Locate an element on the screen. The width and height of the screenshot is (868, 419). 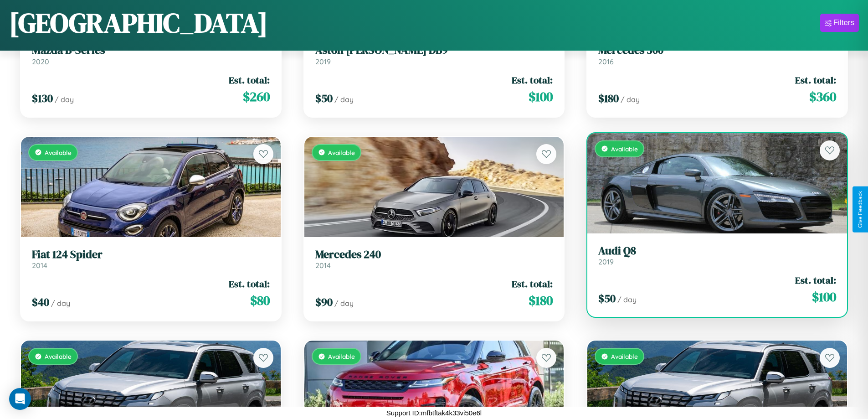
span: $ 130 is located at coordinates (42, 98).